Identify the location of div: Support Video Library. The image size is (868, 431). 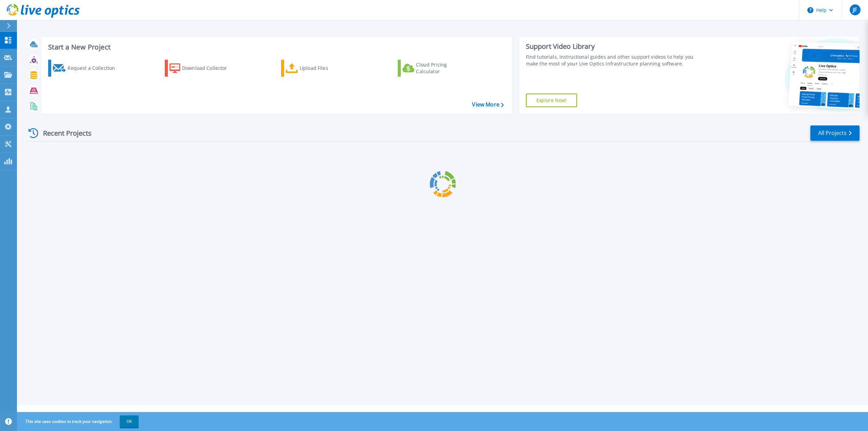
(614, 47).